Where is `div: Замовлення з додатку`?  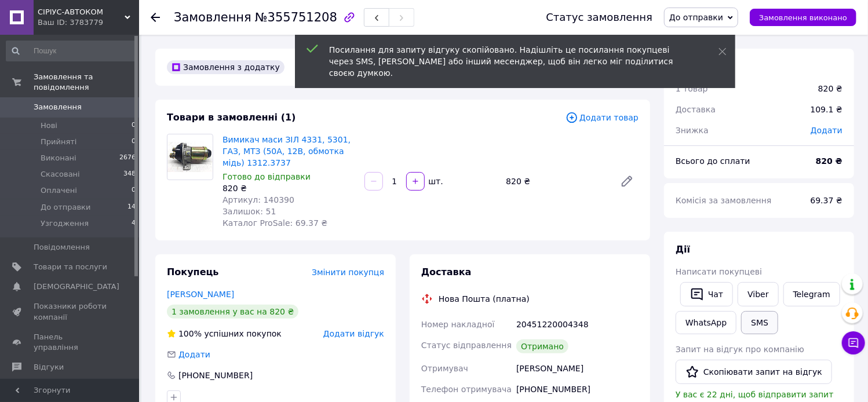
div: Замовлення з додатку is located at coordinates (225, 67).